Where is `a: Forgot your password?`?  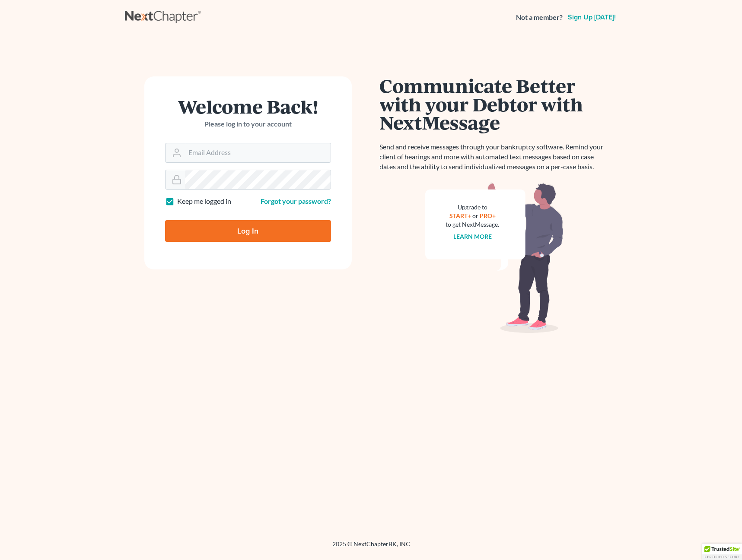 a: Forgot your password? is located at coordinates (295, 201).